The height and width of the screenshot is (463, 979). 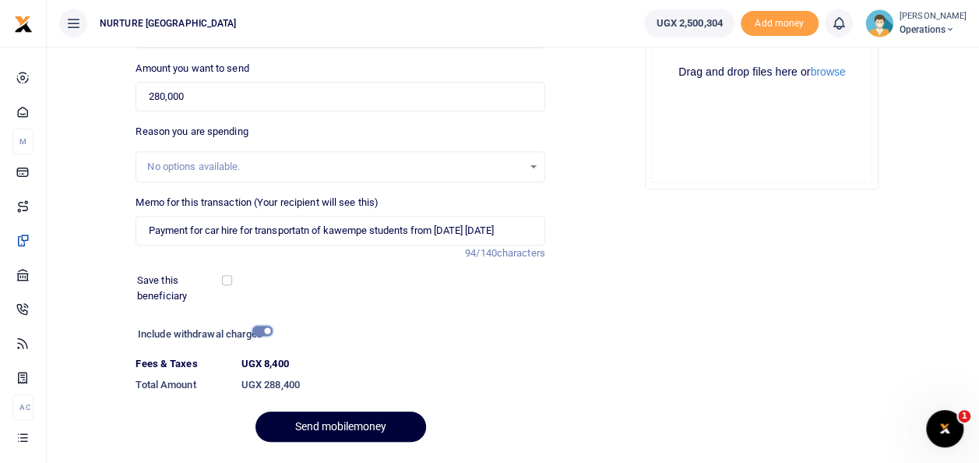 I want to click on label: Memo for this transaction (Your recipient will see this), so click(x=257, y=203).